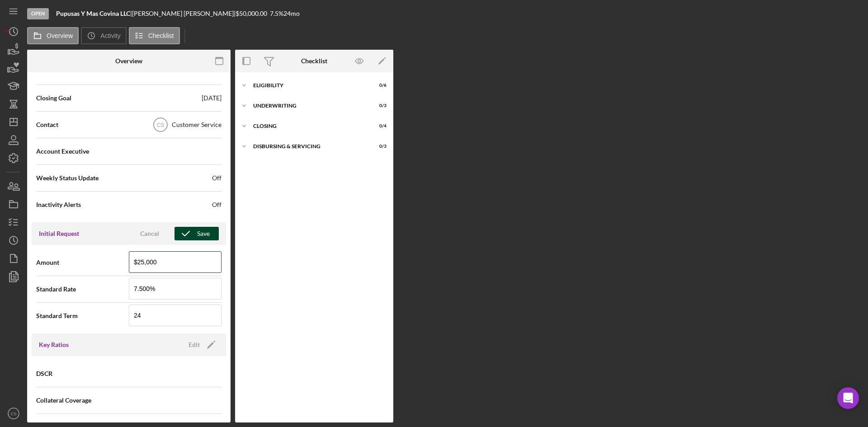 This screenshot has height=427, width=868. Describe the element at coordinates (308, 147) in the screenshot. I see `div: Disbursing & Servicing` at that location.